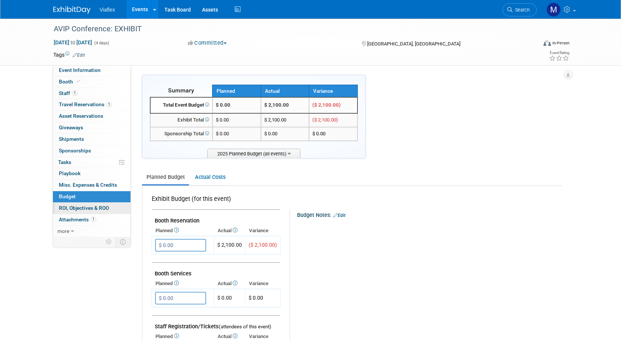  Describe the element at coordinates (92, 139) in the screenshot. I see `a: Shipments` at that location.